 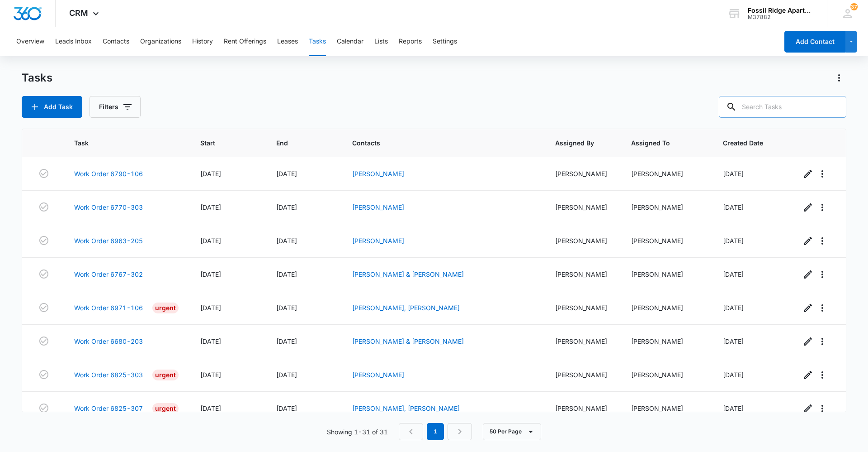 What do you see at coordinates (744, 142) in the screenshot?
I see `span: Created Date` at bounding box center [744, 142].